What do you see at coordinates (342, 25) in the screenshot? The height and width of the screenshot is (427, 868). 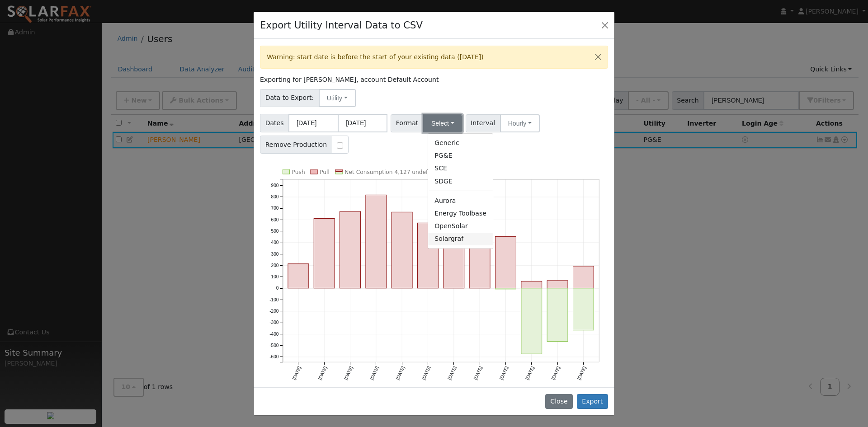 I see `h4: Export Utility Interval Data to CSV` at bounding box center [342, 25].